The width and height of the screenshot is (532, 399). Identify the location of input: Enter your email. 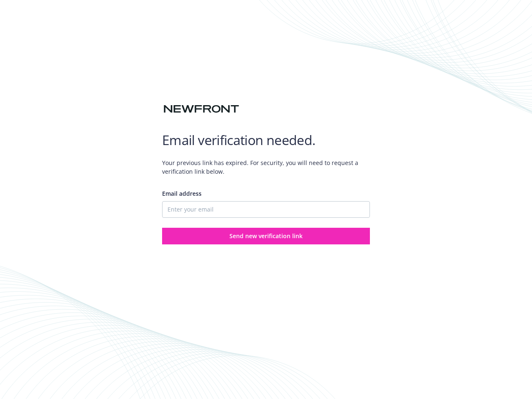
(266, 209).